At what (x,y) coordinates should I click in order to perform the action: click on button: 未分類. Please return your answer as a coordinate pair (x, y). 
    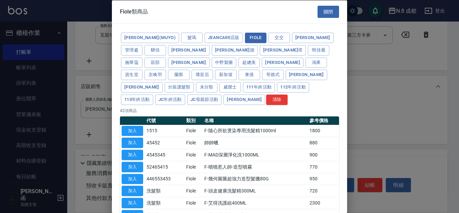
    Looking at the image, I should click on (207, 87).